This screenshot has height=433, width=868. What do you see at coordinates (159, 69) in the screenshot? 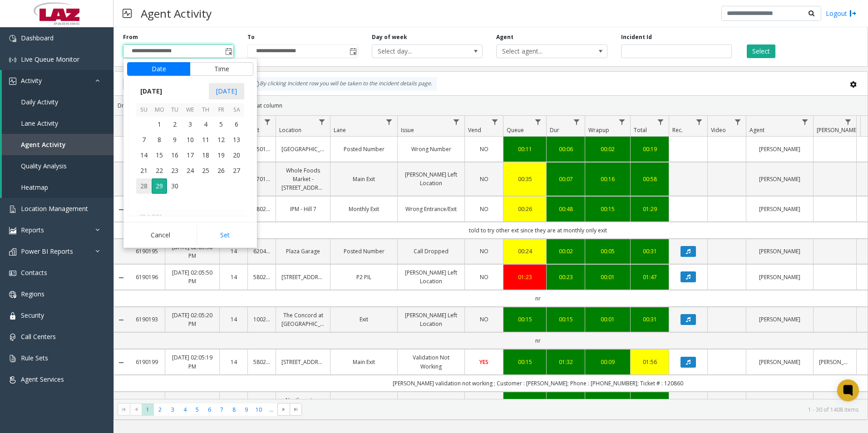
I see `button: Date tab` at bounding box center [159, 69].